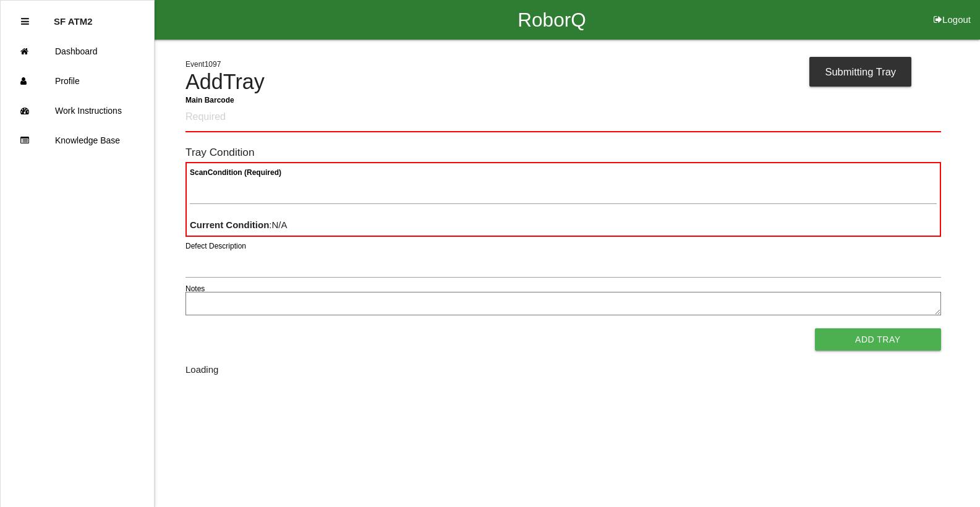  What do you see at coordinates (860, 71) in the screenshot?
I see `div: Submitting Tray` at bounding box center [860, 71].